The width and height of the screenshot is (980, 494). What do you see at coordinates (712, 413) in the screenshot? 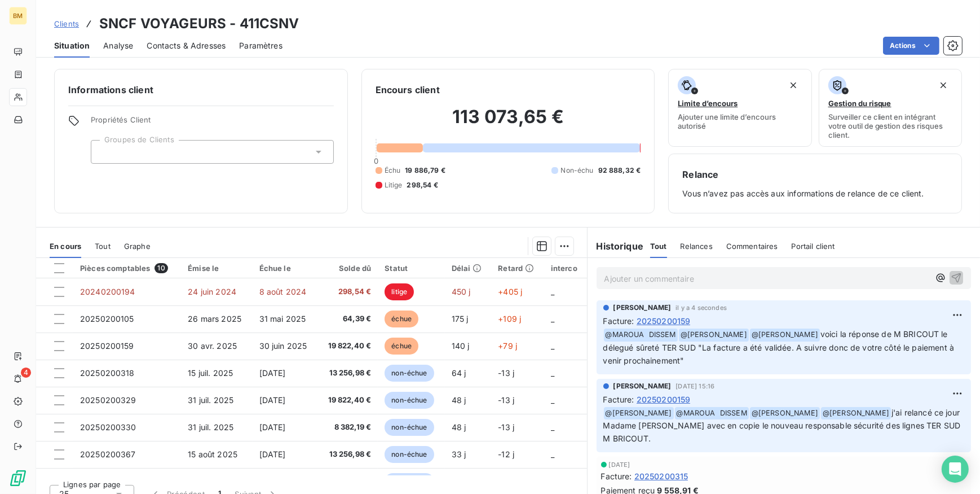
I see `span: @ MAROUA DISSEM` at bounding box center [712, 413].